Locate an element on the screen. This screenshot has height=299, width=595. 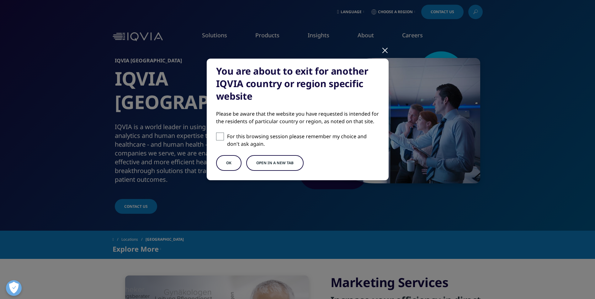
p: For this browsing session please remember my choice and don't ask again. is located at coordinates (303, 140).